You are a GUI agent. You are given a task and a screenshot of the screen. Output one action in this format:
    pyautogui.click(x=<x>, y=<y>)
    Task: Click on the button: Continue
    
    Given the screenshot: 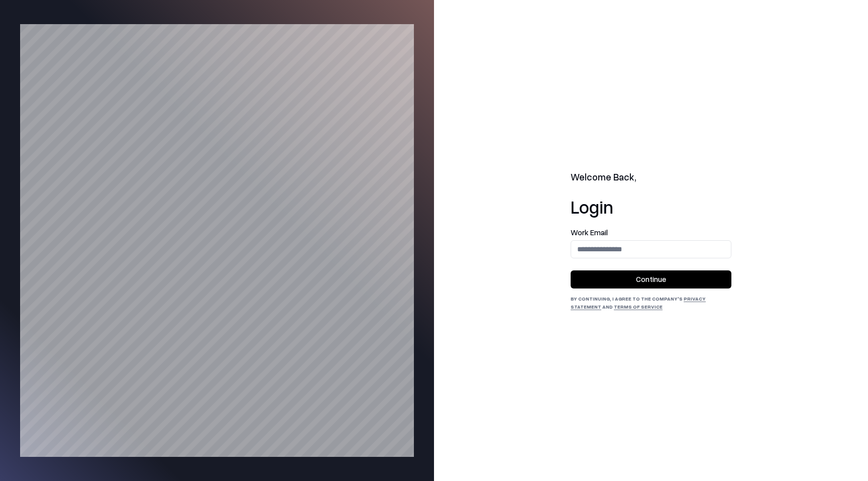 What is the action you would take?
    pyautogui.click(x=651, y=280)
    